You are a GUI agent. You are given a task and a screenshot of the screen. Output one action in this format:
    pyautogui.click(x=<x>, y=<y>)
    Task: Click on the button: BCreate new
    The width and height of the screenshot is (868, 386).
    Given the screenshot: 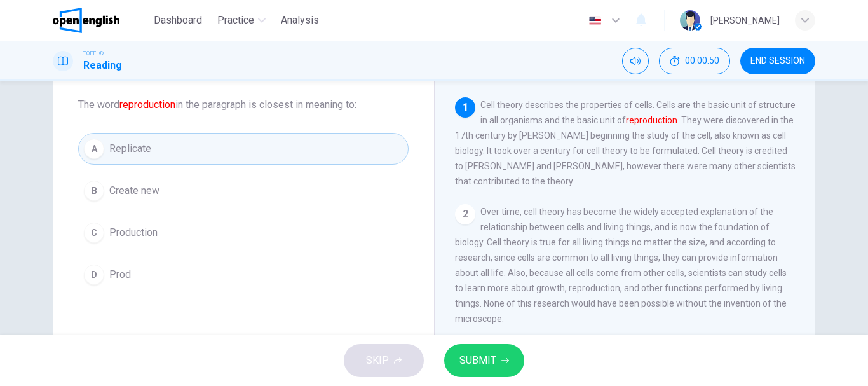 What is the action you would take?
    pyautogui.click(x=243, y=191)
    